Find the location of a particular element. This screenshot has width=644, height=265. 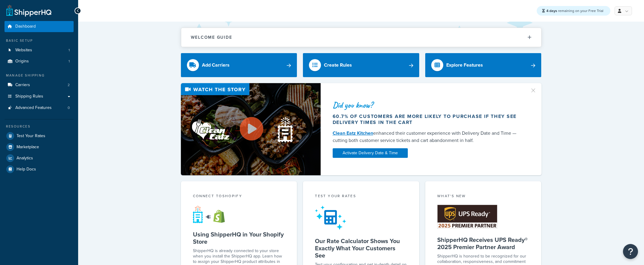

div: Manage Shipping is located at coordinates (39, 75).